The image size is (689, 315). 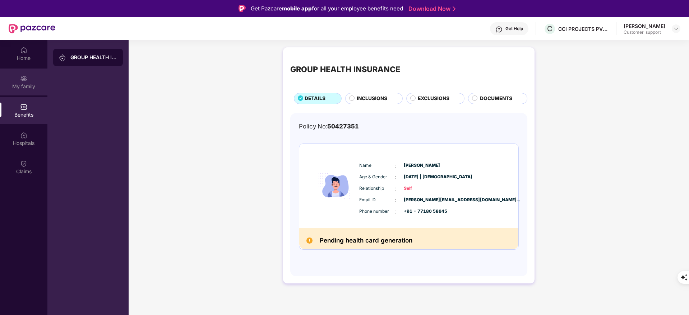 I want to click on span: INCLUSIONS, so click(x=372, y=99).